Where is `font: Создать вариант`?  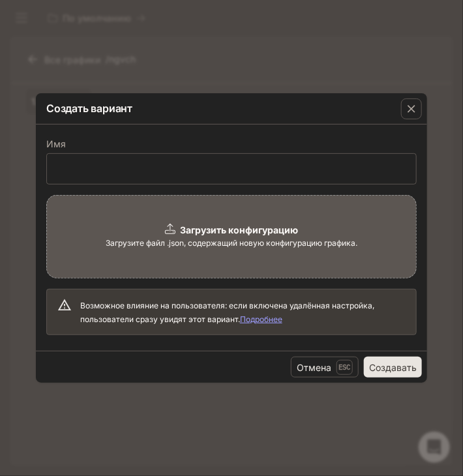
font: Создать вариант is located at coordinates (89, 108).